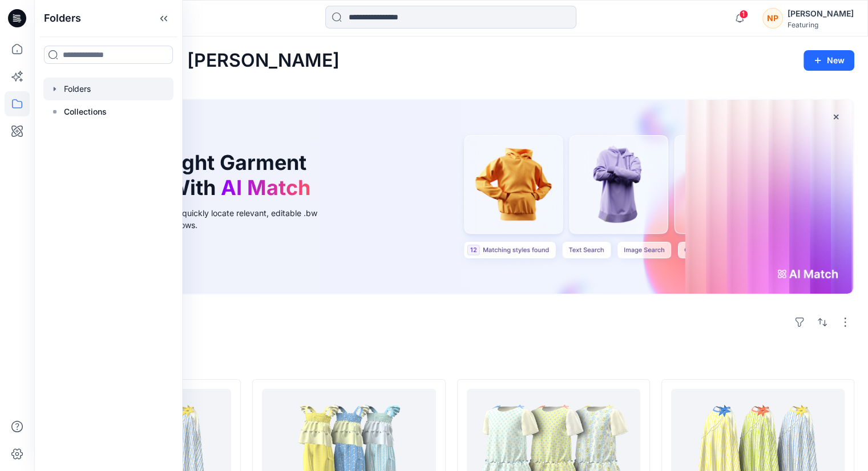  Describe the element at coordinates (196, 175) in the screenshot. I see `h1: Find the Right Garment Instantly With` at that location.